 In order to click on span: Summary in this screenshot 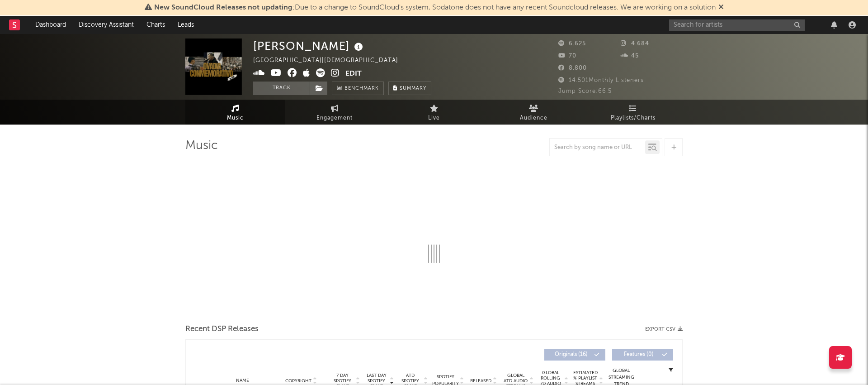, I will do `click(413, 88)`.